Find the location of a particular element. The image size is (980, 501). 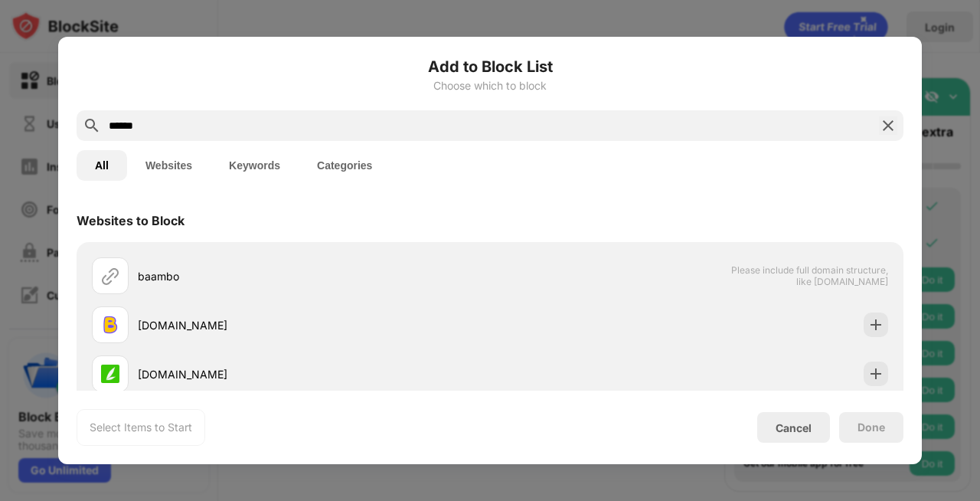

img: search.svg is located at coordinates (92, 126).